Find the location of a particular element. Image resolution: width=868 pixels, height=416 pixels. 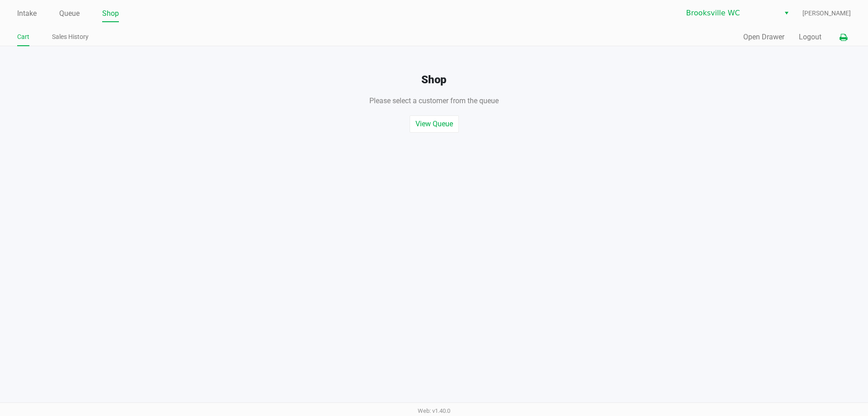

button: Select is located at coordinates (786, 13).